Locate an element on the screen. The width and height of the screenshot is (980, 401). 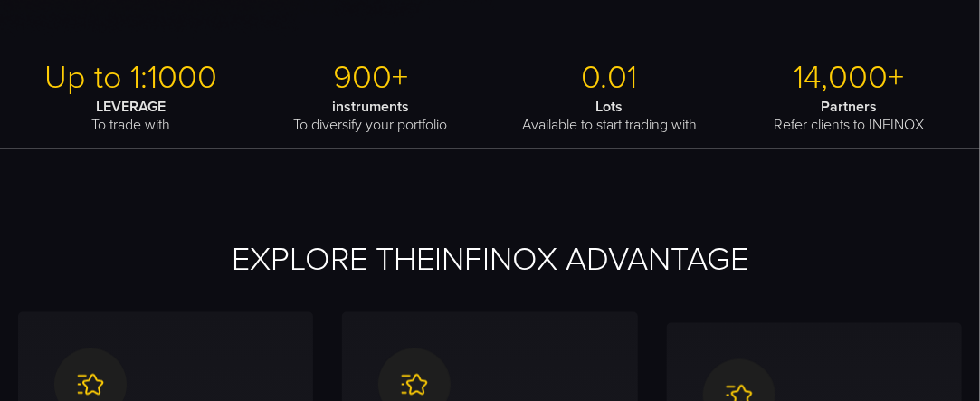
p: Available to start trading with is located at coordinates (610, 115).